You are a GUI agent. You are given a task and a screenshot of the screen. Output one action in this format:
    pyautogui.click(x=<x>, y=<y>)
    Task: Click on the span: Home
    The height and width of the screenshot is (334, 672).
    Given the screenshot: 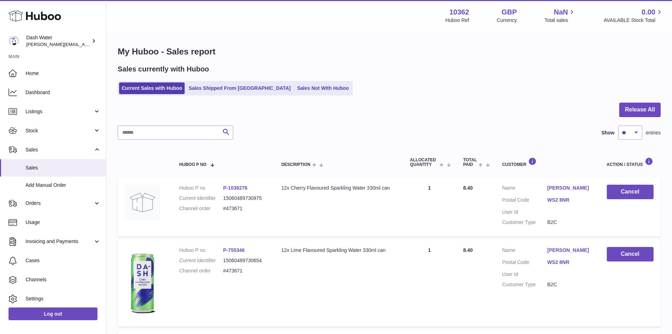 What is the action you would take?
    pyautogui.click(x=63, y=73)
    